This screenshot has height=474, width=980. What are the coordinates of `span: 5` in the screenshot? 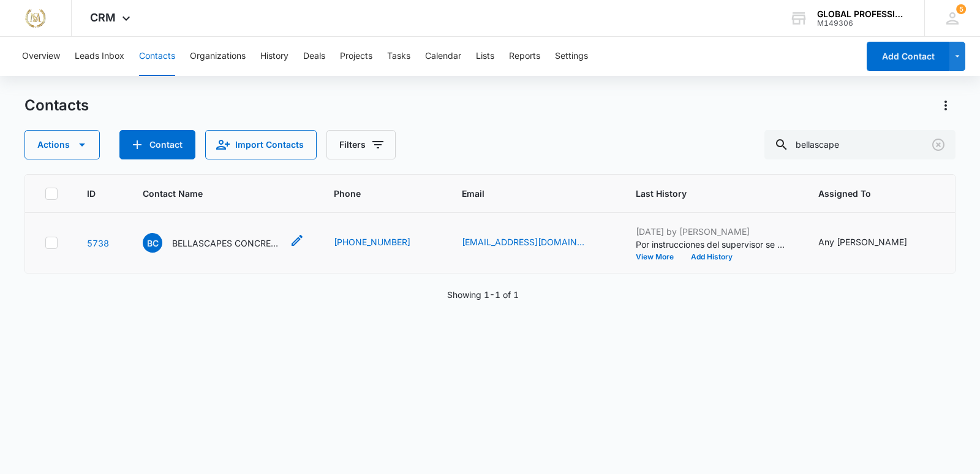 It's located at (961, 9).